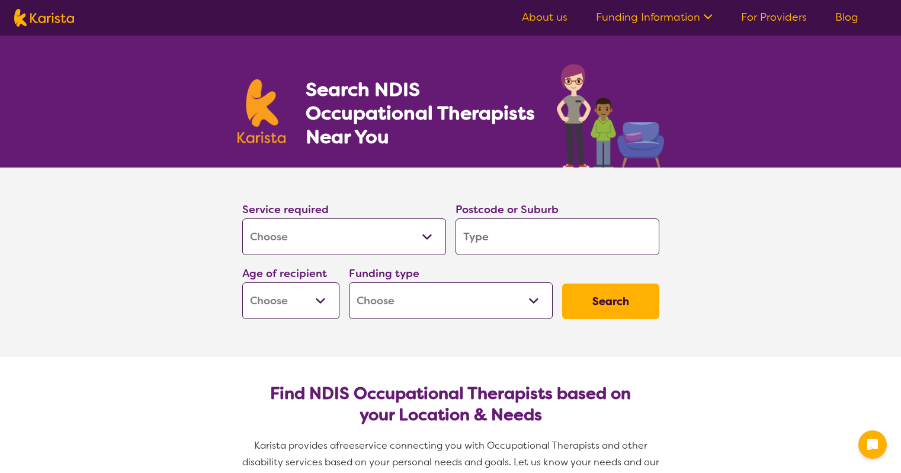 The width and height of the screenshot is (901, 473). I want to click on a: Funding Information, so click(654, 17).